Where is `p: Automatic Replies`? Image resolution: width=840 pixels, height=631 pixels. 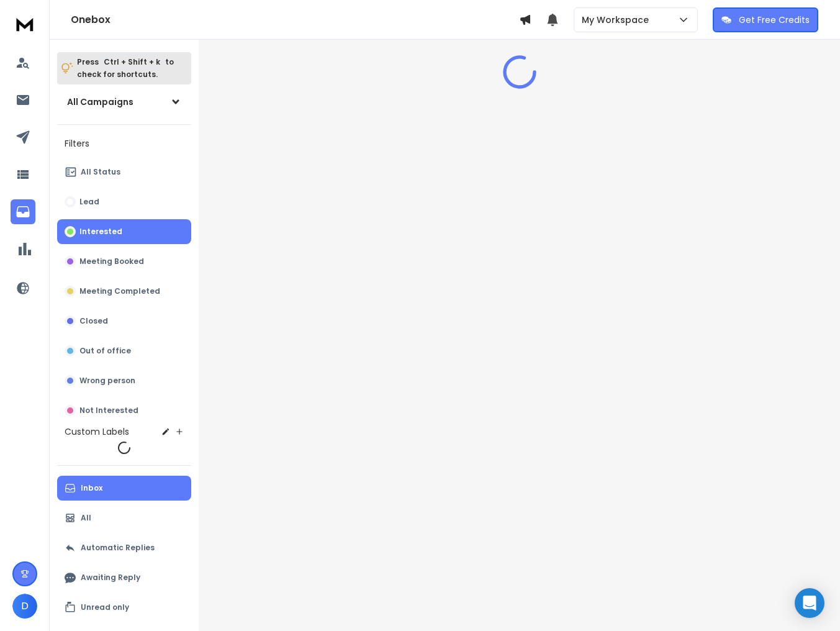 p: Automatic Replies is located at coordinates (117, 548).